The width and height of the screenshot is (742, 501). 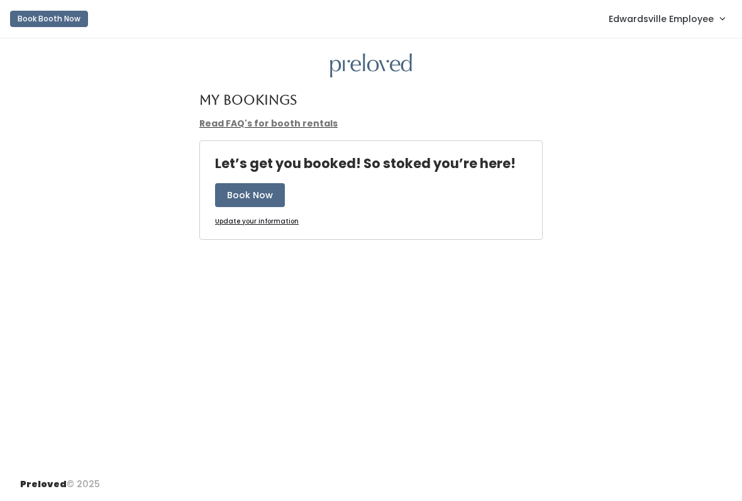 I want to click on a: Update your information, so click(x=257, y=221).